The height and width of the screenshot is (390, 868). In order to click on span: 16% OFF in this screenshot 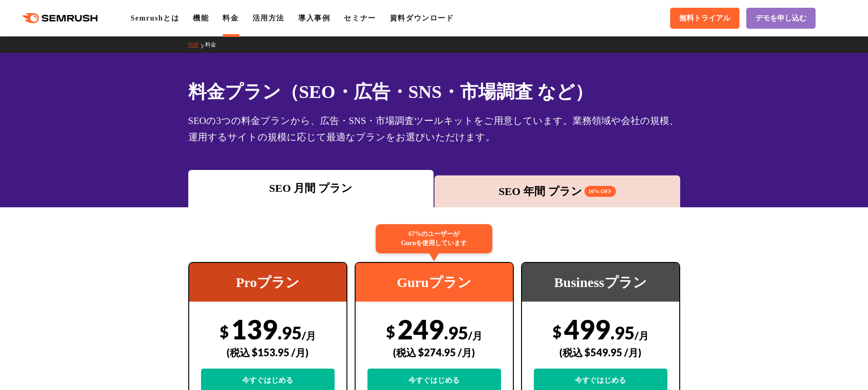, I will do `click(600, 192)`.